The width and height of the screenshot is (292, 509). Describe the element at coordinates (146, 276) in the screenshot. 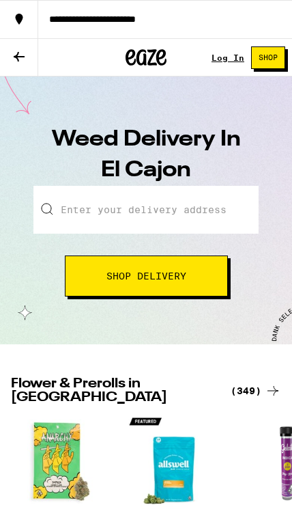

I see `button: Shop Delivery` at that location.